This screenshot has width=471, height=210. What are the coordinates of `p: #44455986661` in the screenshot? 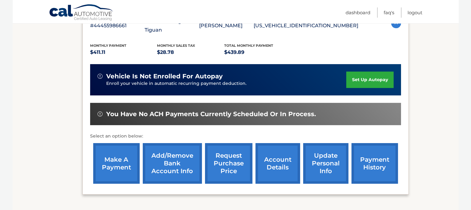 It's located at (117, 26).